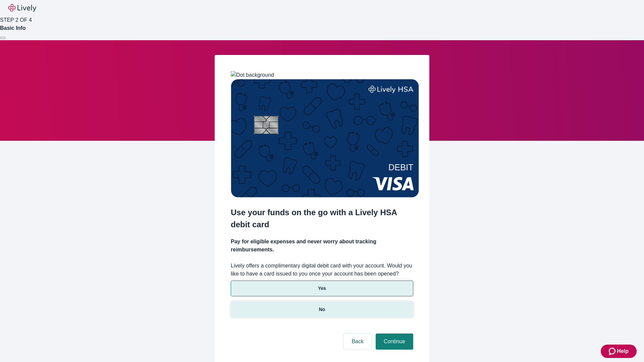 This screenshot has height=362, width=644. What do you see at coordinates (322, 218) in the screenshot?
I see `h2: Use your funds on the go with a Lively HSA debit card` at bounding box center [322, 218].